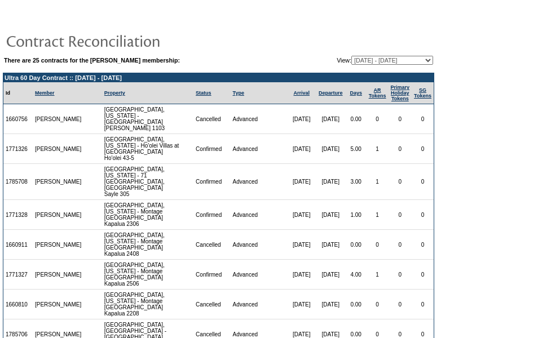 This screenshot has height=338, width=560. What do you see at coordinates (114, 93) in the screenshot?
I see `a: Property` at bounding box center [114, 93].